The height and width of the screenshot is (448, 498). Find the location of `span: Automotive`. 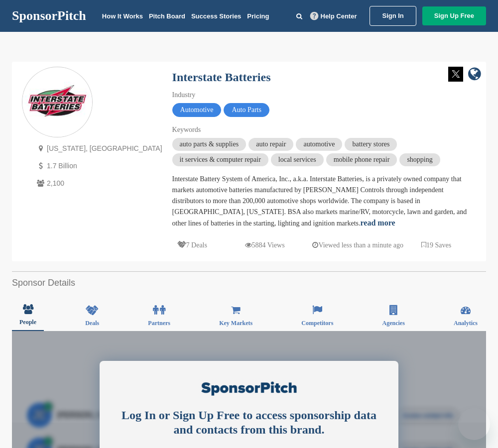

span: Automotive is located at coordinates (197, 110).